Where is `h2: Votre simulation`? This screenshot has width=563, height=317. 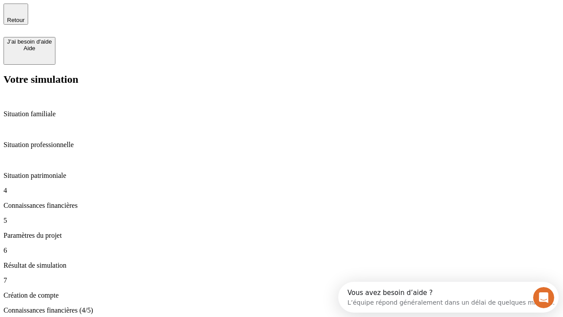 h2: Votre simulation is located at coordinates (282, 79).